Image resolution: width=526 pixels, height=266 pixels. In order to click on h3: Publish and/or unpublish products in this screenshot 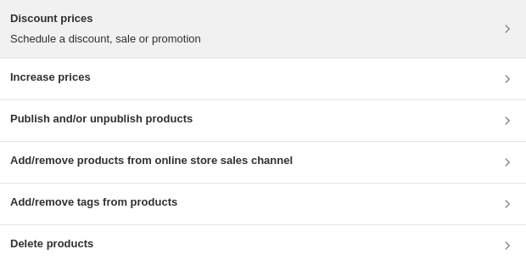, I will do `click(101, 119)`.